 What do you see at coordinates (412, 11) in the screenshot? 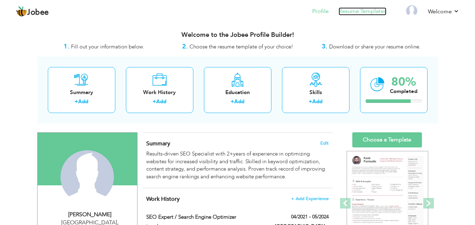
I see `img: Profile Img` at bounding box center [412, 11].